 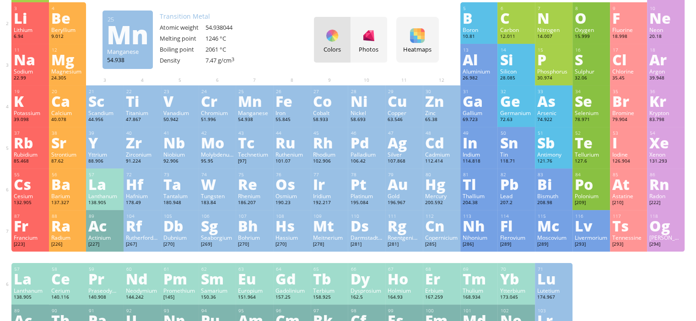 What do you see at coordinates (665, 18) in the screenshot?
I see `div: Ne` at bounding box center [665, 18].